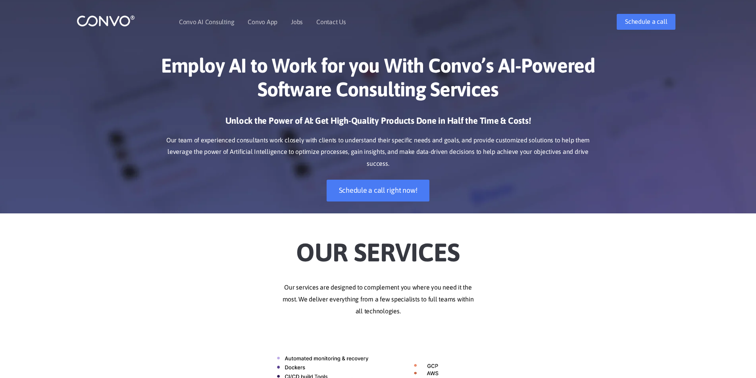  Describe the element at coordinates (206, 22) in the screenshot. I see `a: Convo AI Consulting` at that location.